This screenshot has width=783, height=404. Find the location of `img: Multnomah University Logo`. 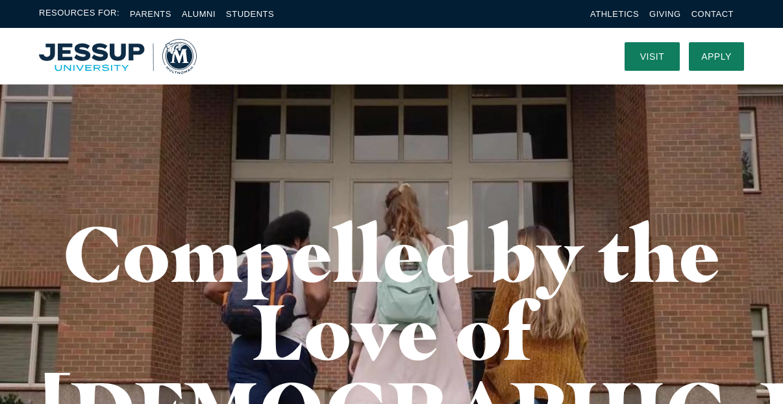

img: Multnomah University Logo is located at coordinates (117, 56).